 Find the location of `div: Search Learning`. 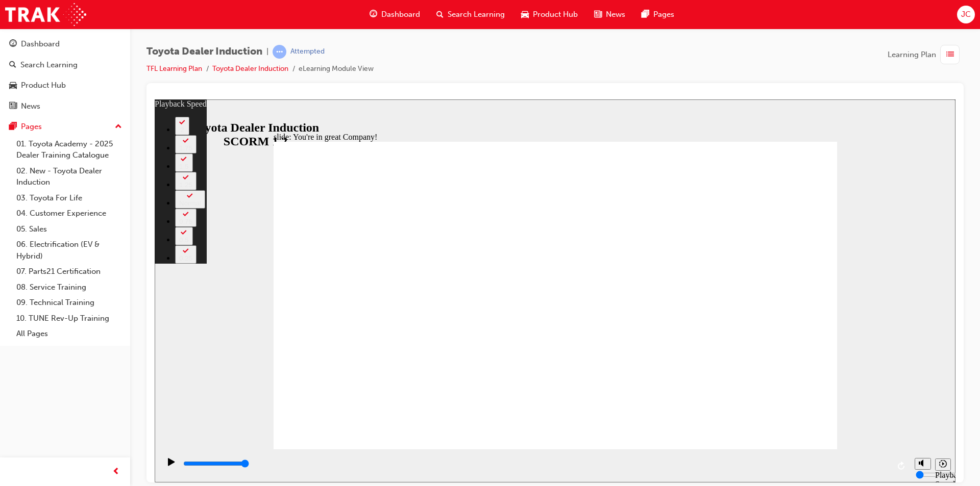

div: Search Learning is located at coordinates (49, 64).